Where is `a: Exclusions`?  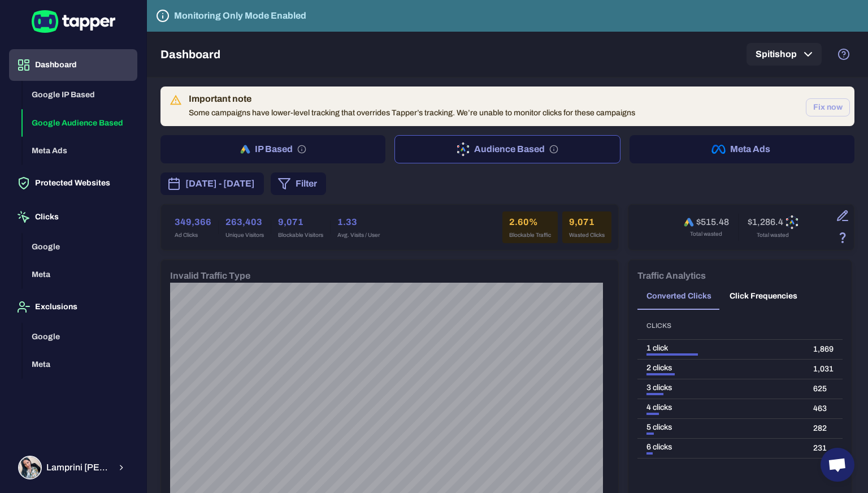 a: Exclusions is located at coordinates (73, 306).